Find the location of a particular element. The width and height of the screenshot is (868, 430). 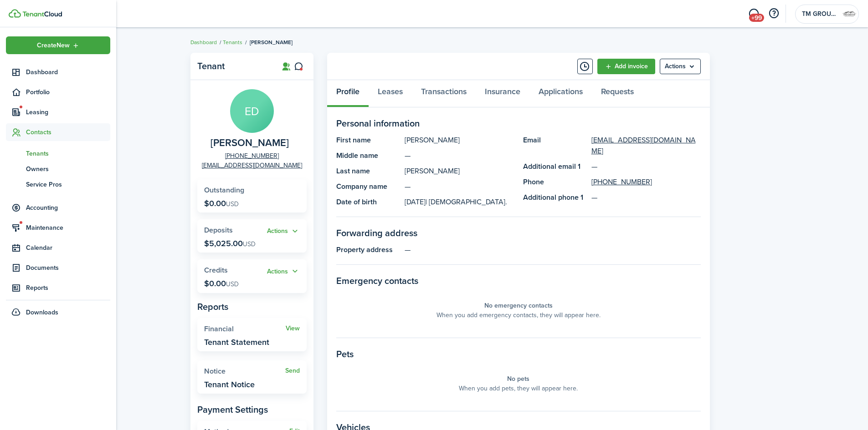

panel-main-title: First name is located at coordinates (369, 141).